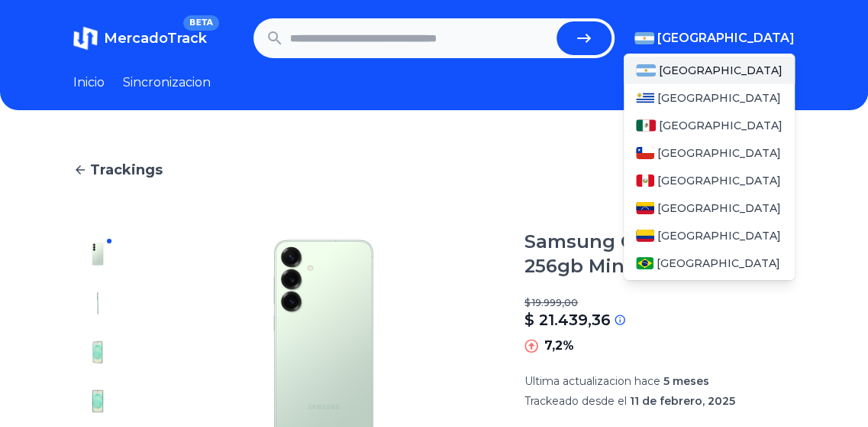 This screenshot has width=868, height=427. I want to click on span: 11 de febrero, 2025, so click(683, 401).